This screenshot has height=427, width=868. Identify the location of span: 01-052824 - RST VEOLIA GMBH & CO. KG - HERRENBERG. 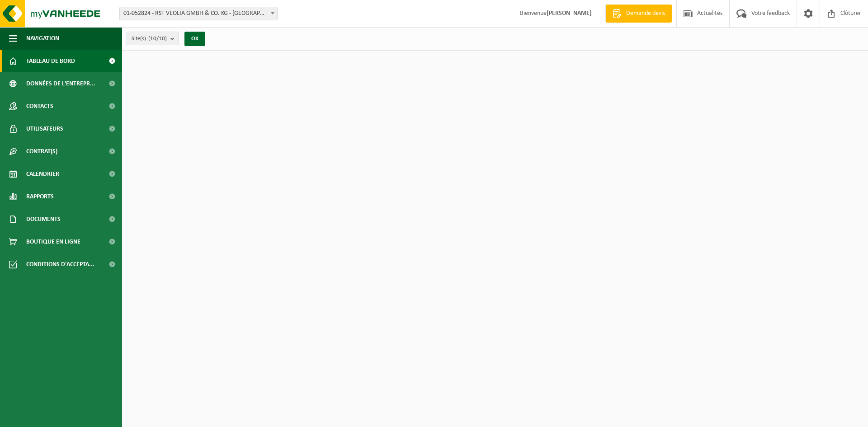
(199, 13).